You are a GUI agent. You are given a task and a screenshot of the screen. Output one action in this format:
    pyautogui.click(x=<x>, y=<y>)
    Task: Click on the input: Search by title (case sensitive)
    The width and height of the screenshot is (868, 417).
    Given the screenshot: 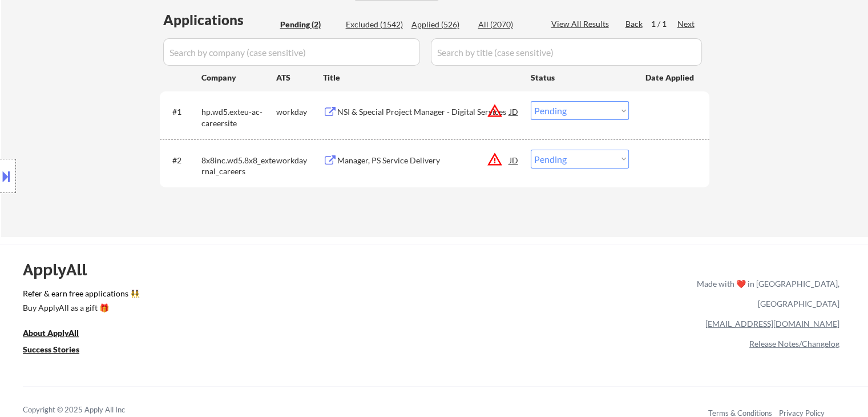 What is the action you would take?
    pyautogui.click(x=566, y=52)
    